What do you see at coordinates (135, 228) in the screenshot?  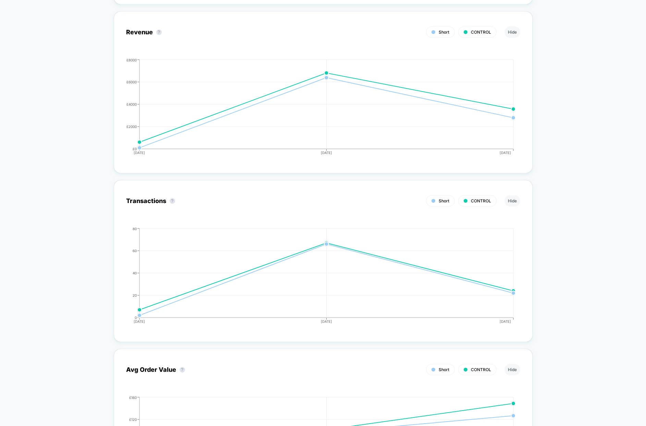 I see `tspan: 80` at bounding box center [135, 228].